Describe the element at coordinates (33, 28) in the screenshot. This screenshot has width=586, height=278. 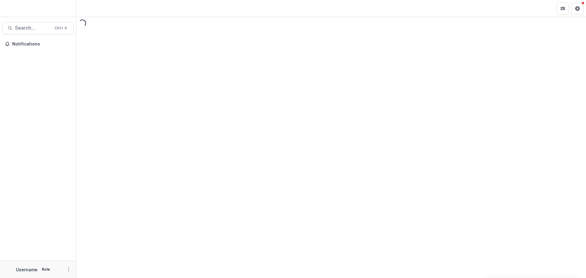
I see `span: Search...` at that location.